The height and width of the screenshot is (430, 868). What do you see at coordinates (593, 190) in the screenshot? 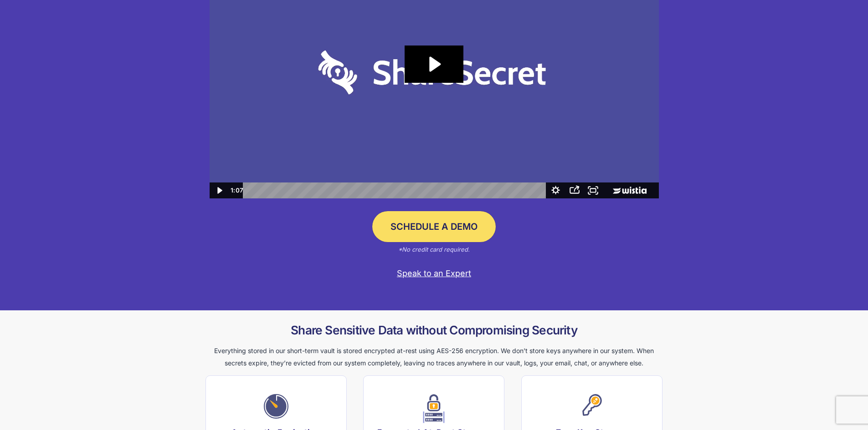
I see `button: Fullscreen` at bounding box center [593, 190].